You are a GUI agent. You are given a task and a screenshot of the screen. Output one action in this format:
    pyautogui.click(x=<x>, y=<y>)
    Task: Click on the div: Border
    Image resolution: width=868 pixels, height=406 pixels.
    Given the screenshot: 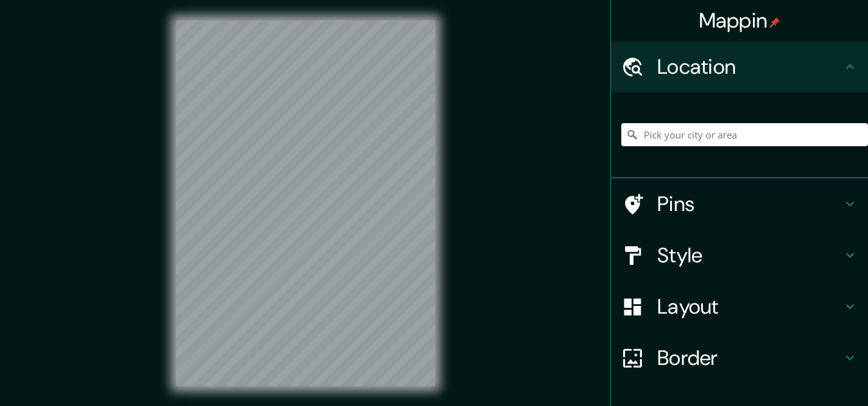 What is the action you would take?
    pyautogui.click(x=740, y=358)
    